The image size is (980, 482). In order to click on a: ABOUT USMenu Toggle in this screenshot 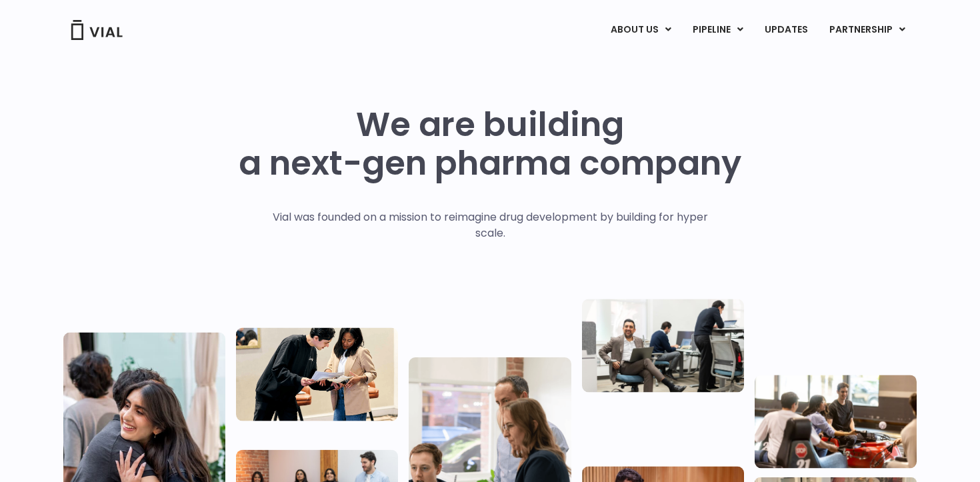, I will do `click(641, 30)`.